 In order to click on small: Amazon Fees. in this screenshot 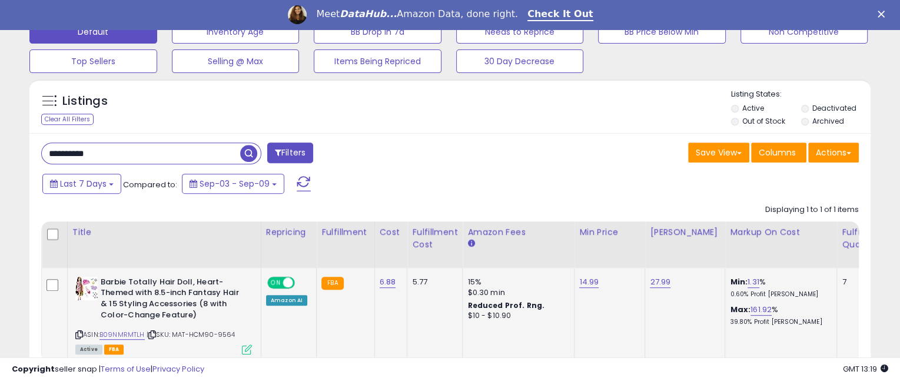, I will do `click(471, 244)`.